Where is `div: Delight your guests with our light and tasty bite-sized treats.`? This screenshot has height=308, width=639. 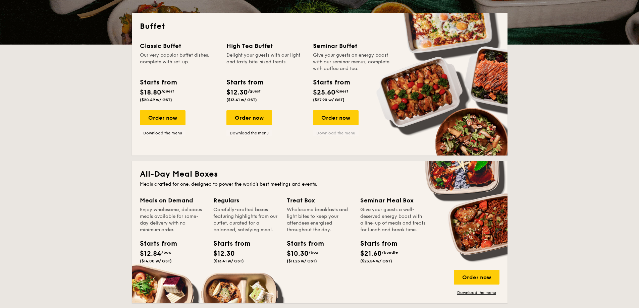 div: Delight your guests with our light and tasty bite-sized treats. is located at coordinates (266, 62).